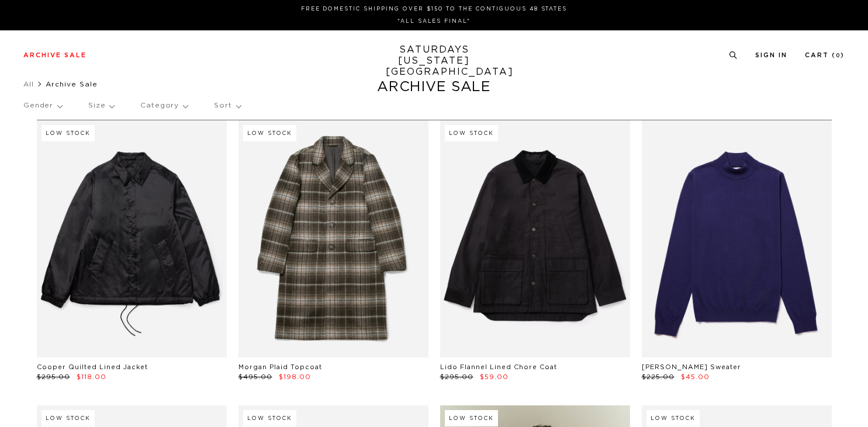  I want to click on span: $495.00, so click(255, 377).